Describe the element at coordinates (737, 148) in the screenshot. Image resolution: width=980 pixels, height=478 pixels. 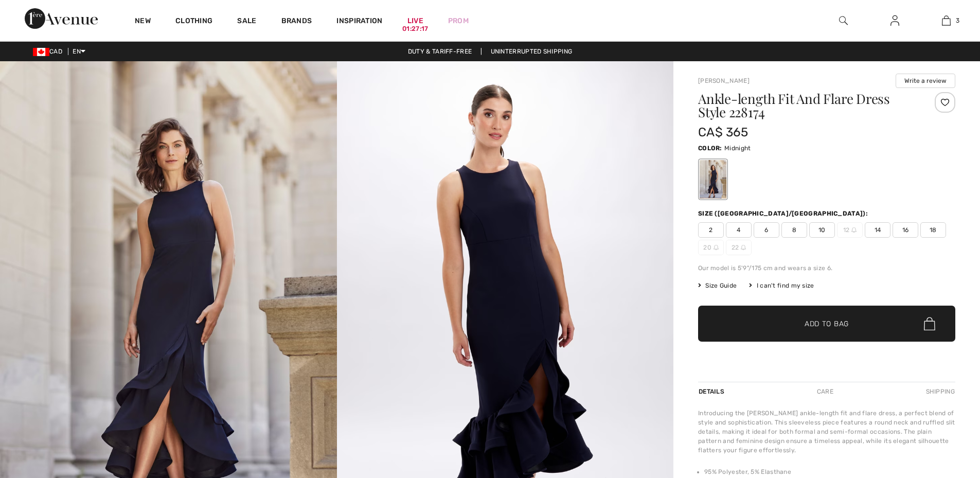
I see `span: Midnight` at that location.